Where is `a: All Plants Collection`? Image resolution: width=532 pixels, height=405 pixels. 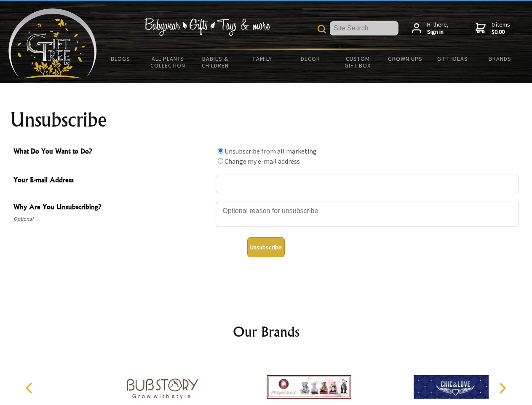
a: All Plants Collection is located at coordinates (168, 62).